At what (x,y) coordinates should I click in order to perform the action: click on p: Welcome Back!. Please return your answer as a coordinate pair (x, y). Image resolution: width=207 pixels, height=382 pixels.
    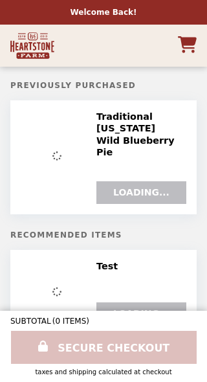
    Looking at the image, I should click on (103, 12).